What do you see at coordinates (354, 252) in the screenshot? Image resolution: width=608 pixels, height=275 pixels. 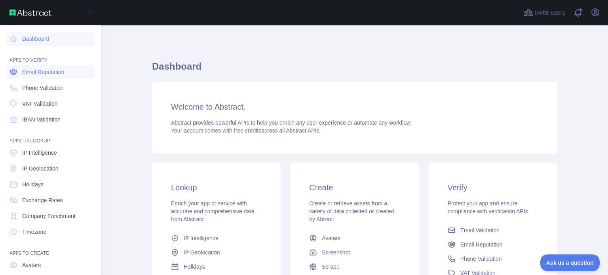 I see `a: Screenshot` at bounding box center [354, 252].